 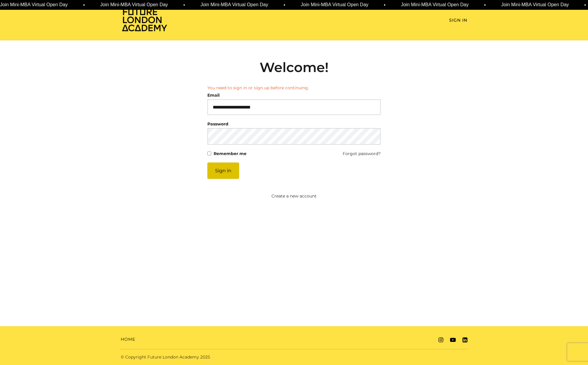 I want to click on label: If you are a human, ignore this field, so click(x=210, y=241).